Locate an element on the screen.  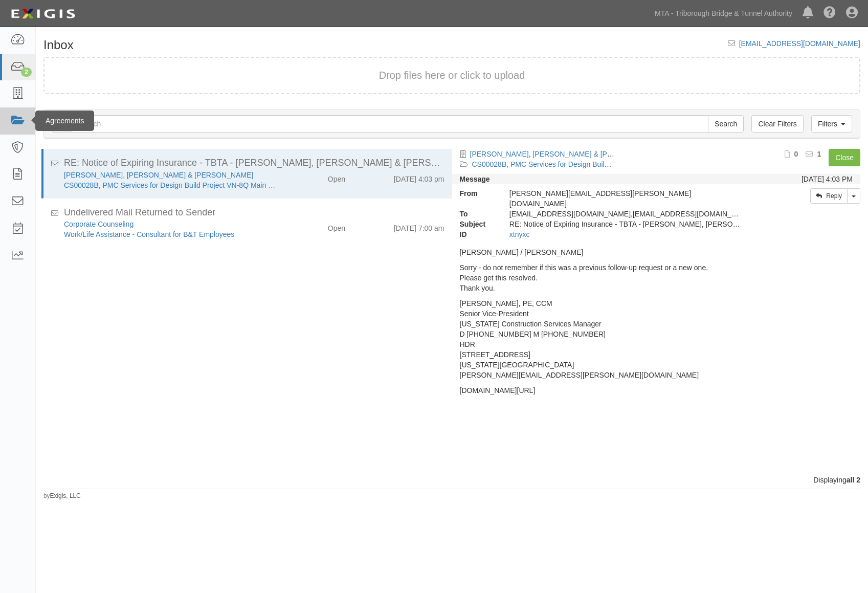
a: MTA - Triborough Bridge & Tunnel Authority is located at coordinates (723, 13).